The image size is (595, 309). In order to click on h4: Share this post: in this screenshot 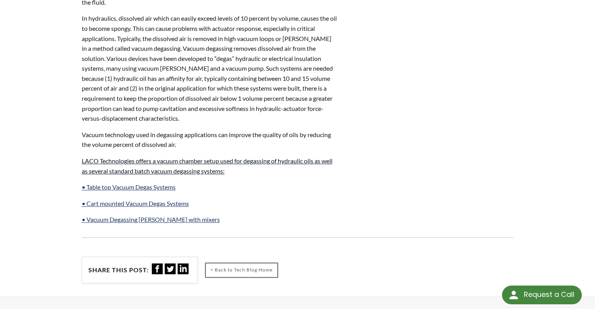, I will do `click(118, 270)`.